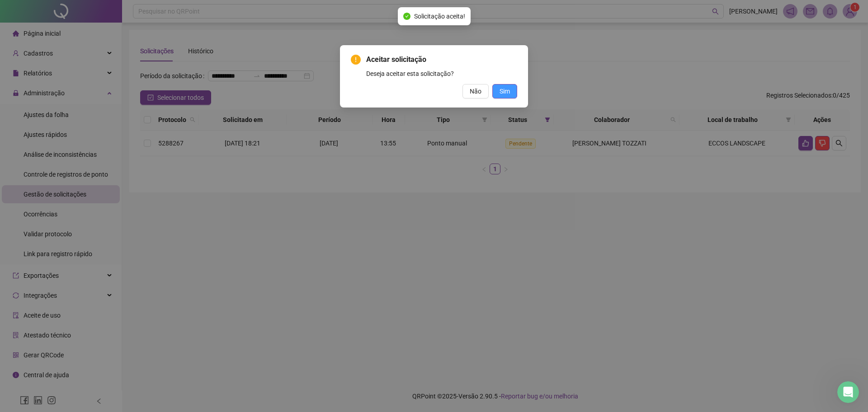 The width and height of the screenshot is (868, 412). What do you see at coordinates (442, 74) in the screenshot?
I see `div: Deseja aceitar esta solicitação?` at bounding box center [442, 74].